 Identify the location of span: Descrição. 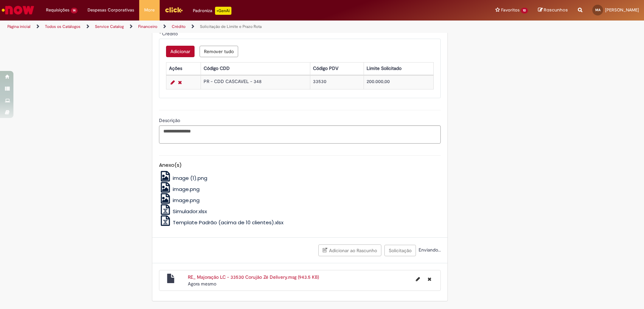
(170, 120).